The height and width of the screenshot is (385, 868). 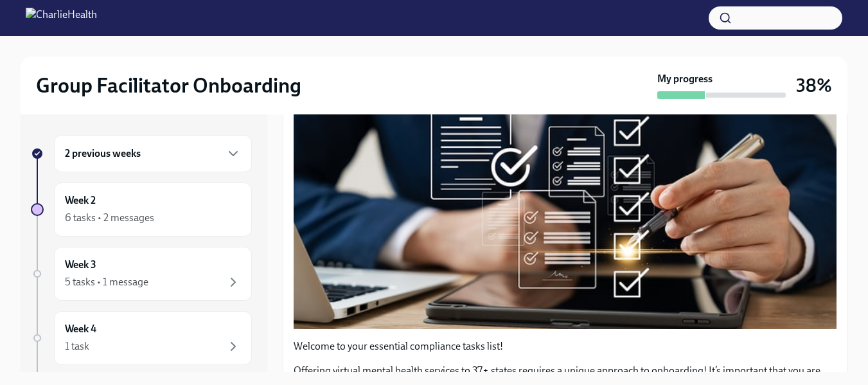 What do you see at coordinates (81, 329) in the screenshot?
I see `h6: Week 4` at bounding box center [81, 329].